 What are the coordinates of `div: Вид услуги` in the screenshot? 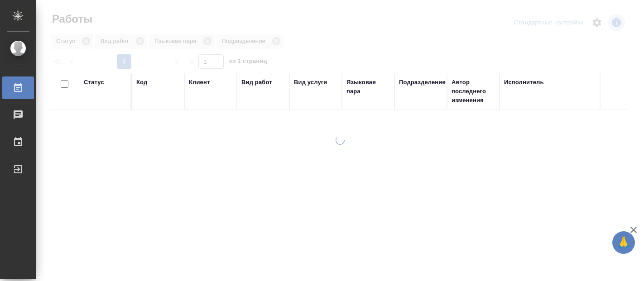 It's located at (311, 83).